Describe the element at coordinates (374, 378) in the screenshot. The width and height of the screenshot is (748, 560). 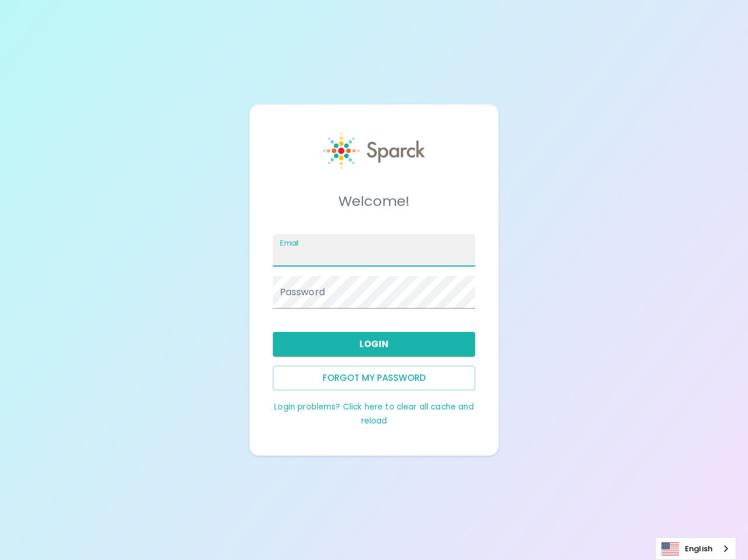
I see `button: Forgot my password` at that location.